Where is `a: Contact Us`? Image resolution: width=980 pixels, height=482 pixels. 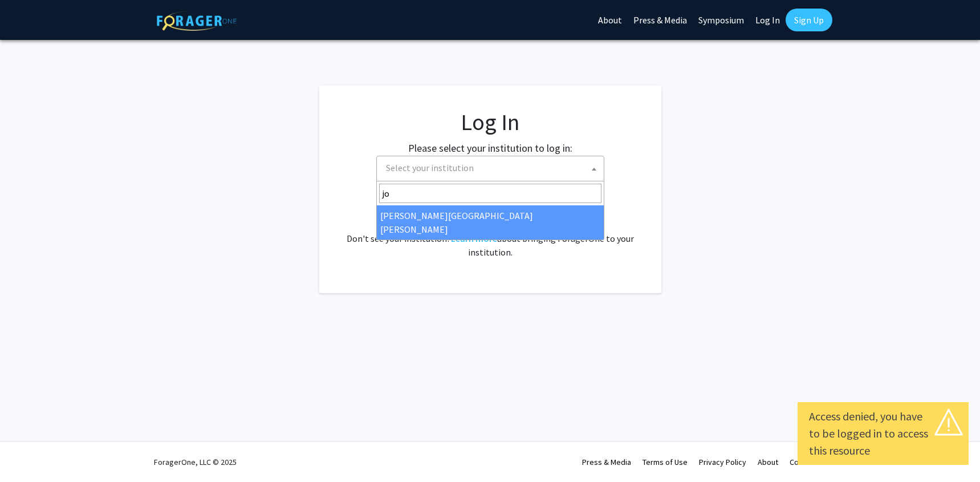
a: Contact Us is located at coordinates (807, 462).